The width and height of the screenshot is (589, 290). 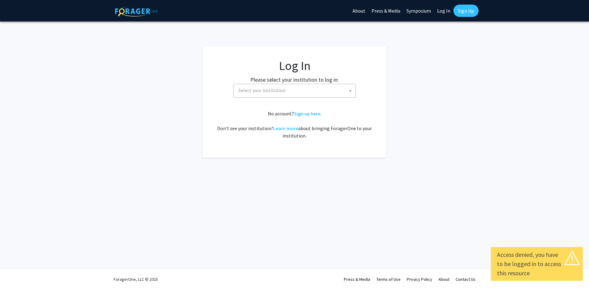 I want to click on a: Sign up here, so click(x=307, y=113).